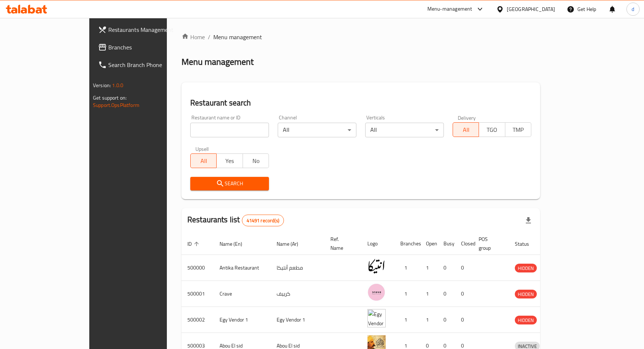 The width and height of the screenshot is (644, 349). Describe the element at coordinates (407, 244) in the screenshot. I see `th: Branches` at that location.